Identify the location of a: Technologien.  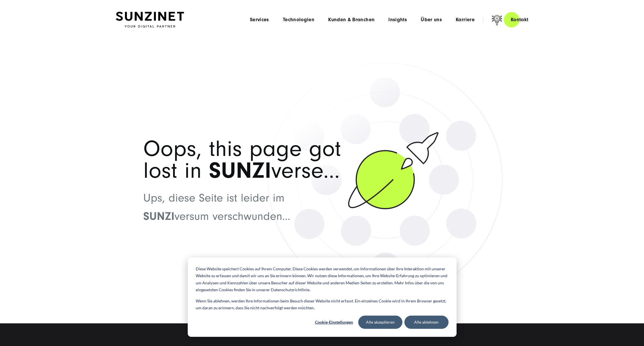
(299, 20).